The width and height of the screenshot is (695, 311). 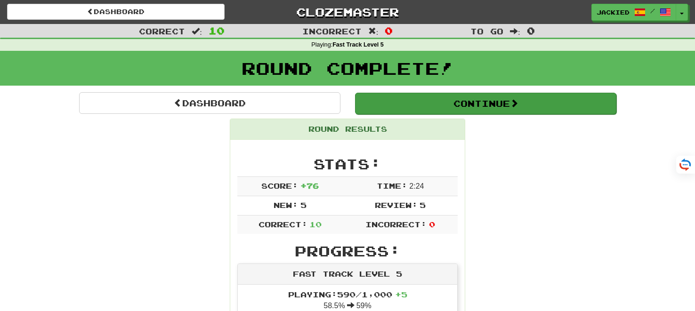 I want to click on span: Review:, so click(x=396, y=205).